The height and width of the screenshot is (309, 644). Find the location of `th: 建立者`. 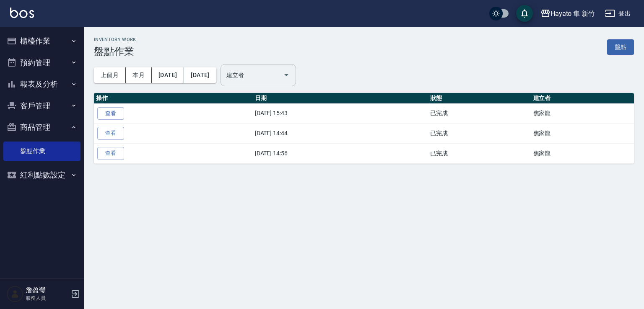

th: 建立者 is located at coordinates (583, 98).